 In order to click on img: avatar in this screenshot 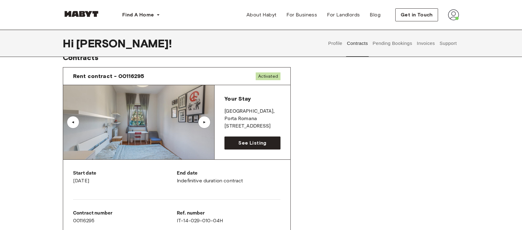, I will do `click(454, 15)`.